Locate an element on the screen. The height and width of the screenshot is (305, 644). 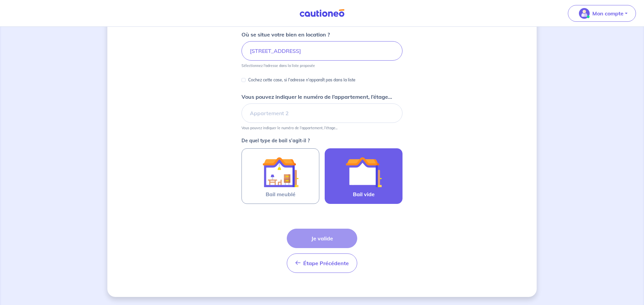
p: Sélectionnez l'adresse dans la liste proposée is located at coordinates (278, 66).